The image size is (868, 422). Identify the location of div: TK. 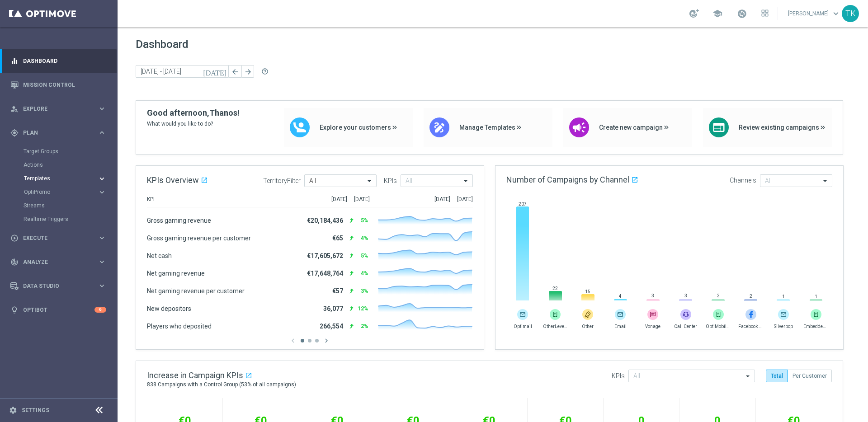
(850, 14).